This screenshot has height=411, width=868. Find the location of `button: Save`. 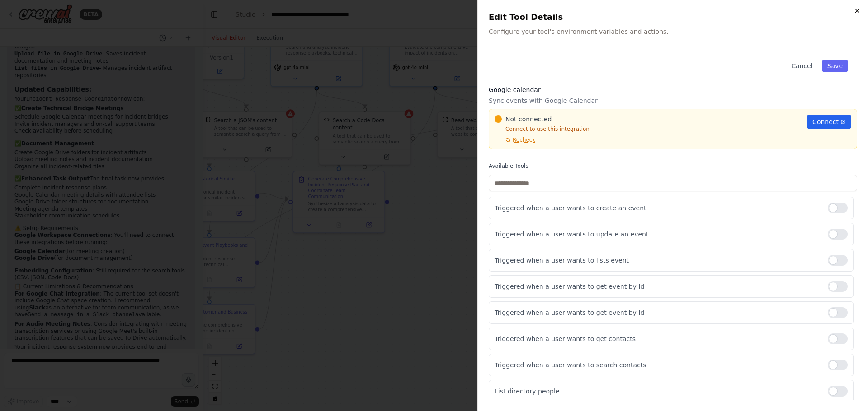

button: Save is located at coordinates (835, 66).